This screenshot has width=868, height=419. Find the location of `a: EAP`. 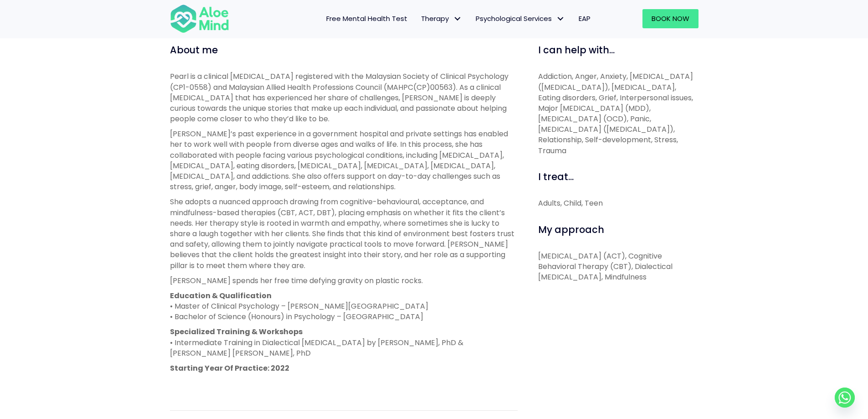

a: EAP is located at coordinates (585, 19).